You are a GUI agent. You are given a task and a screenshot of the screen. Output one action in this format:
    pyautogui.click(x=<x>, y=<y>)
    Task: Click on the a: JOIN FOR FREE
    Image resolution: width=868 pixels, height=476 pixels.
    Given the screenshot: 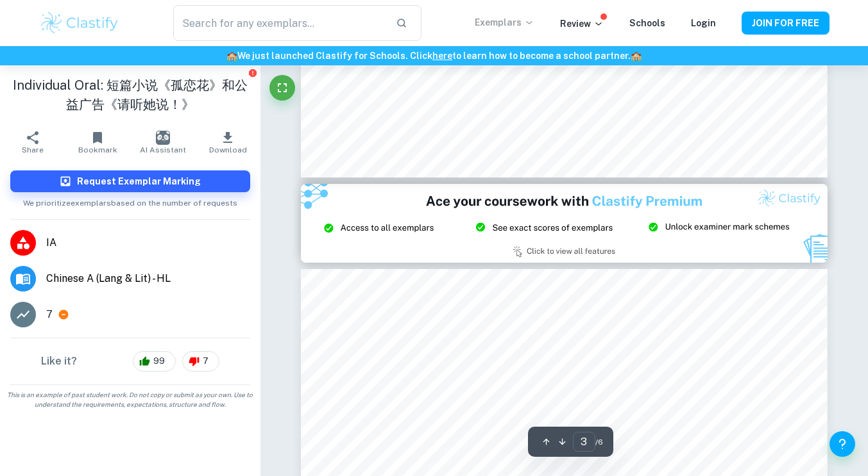 What is the action you would take?
    pyautogui.click(x=785, y=23)
    